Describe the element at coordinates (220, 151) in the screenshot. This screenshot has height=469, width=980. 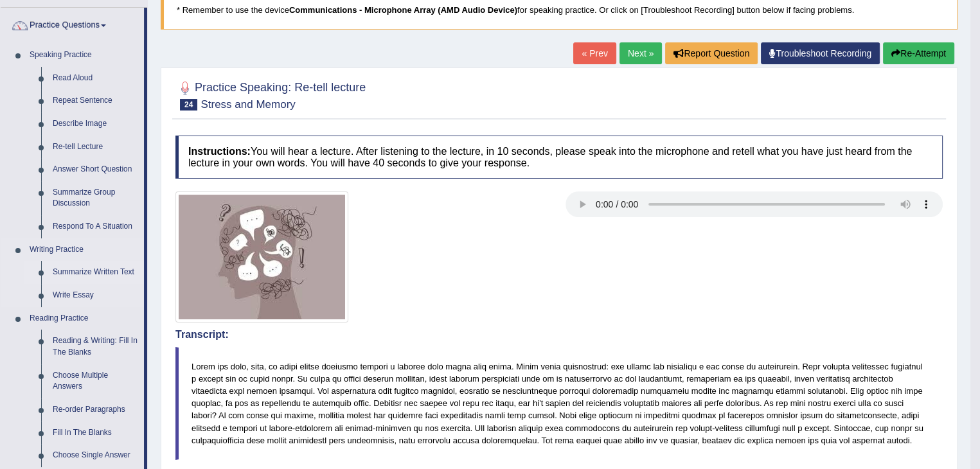
I see `b: Instructions:` at that location.